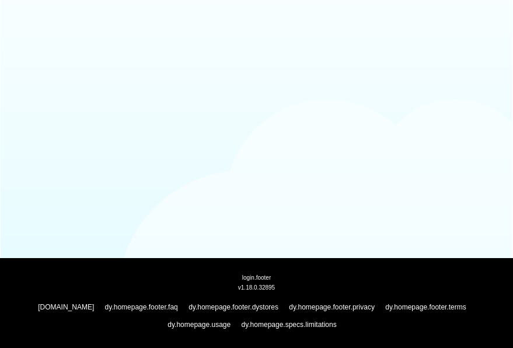 This screenshot has height=348, width=513. Describe the element at coordinates (289, 324) in the screenshot. I see `a: dy.homepage.specs.limitations` at that location.